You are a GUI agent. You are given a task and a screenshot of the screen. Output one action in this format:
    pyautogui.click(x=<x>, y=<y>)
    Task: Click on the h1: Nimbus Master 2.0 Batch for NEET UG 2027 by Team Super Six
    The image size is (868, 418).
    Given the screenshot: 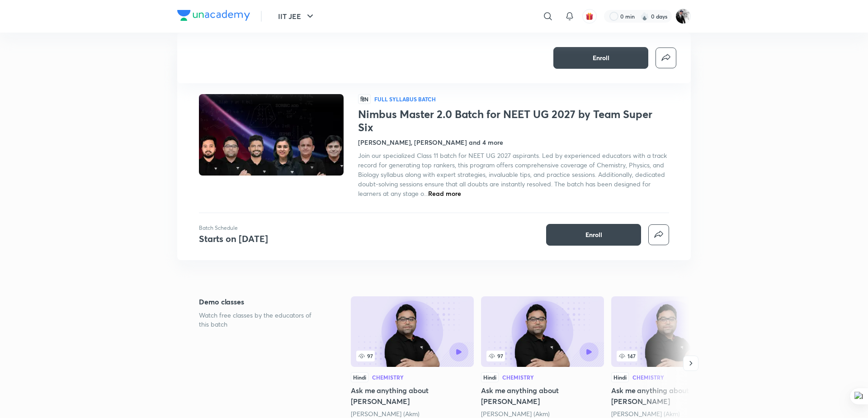 What is the action you would take?
    pyautogui.click(x=514, y=120)
    